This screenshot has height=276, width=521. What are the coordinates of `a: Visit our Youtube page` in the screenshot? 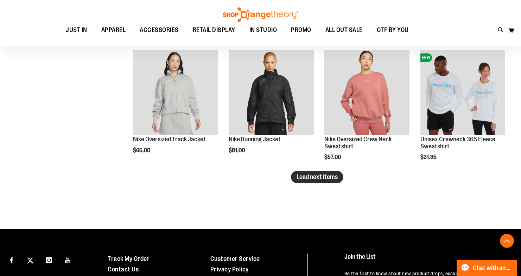 It's located at (68, 260).